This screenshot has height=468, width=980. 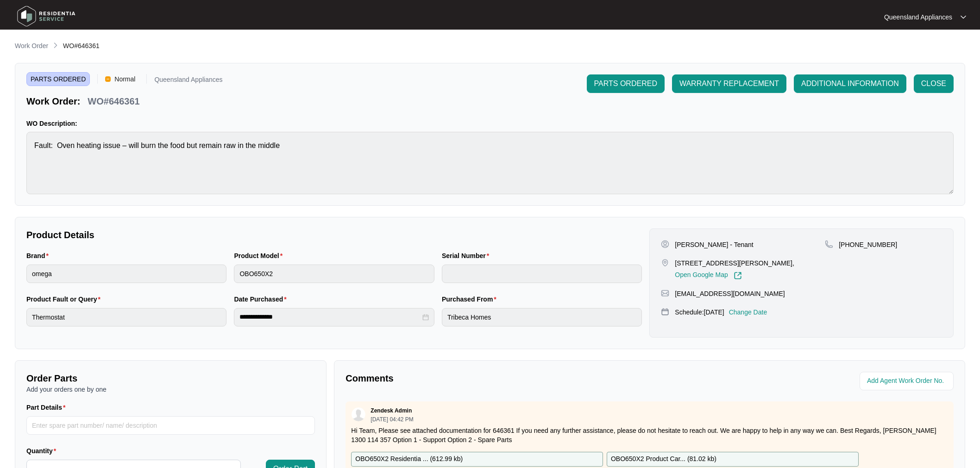 I want to click on textarea: Fault: Oven heating issue – will burn the food but remain raw in the middle, so click(x=490, y=163).